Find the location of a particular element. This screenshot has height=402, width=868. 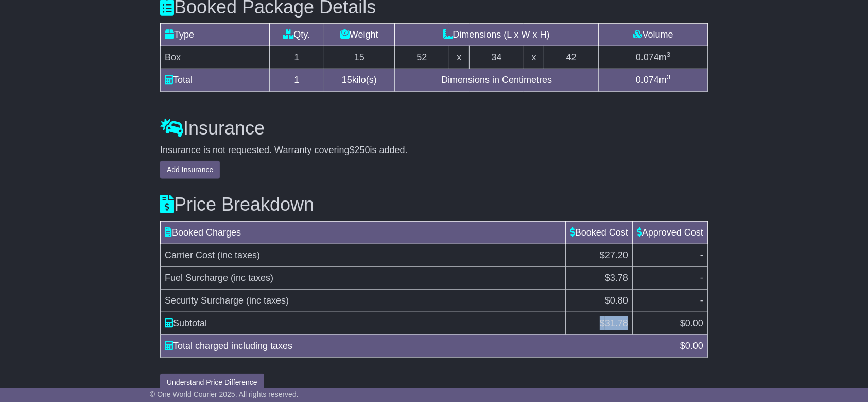

td: Booked Charges is located at coordinates (363, 232).